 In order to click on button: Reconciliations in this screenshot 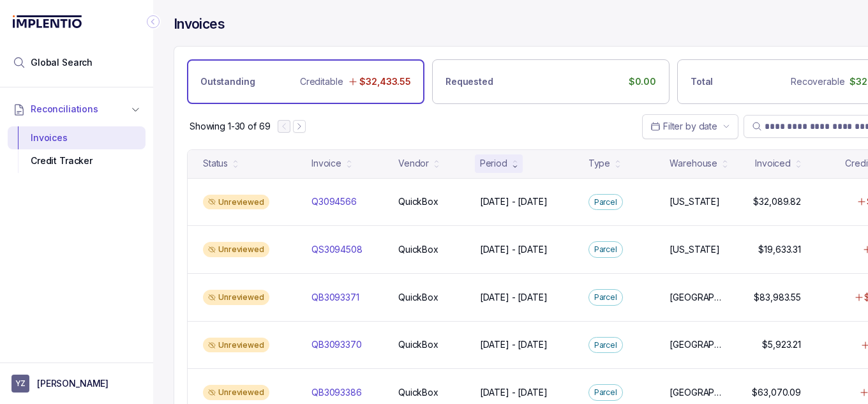, I will do `click(77, 109)`.